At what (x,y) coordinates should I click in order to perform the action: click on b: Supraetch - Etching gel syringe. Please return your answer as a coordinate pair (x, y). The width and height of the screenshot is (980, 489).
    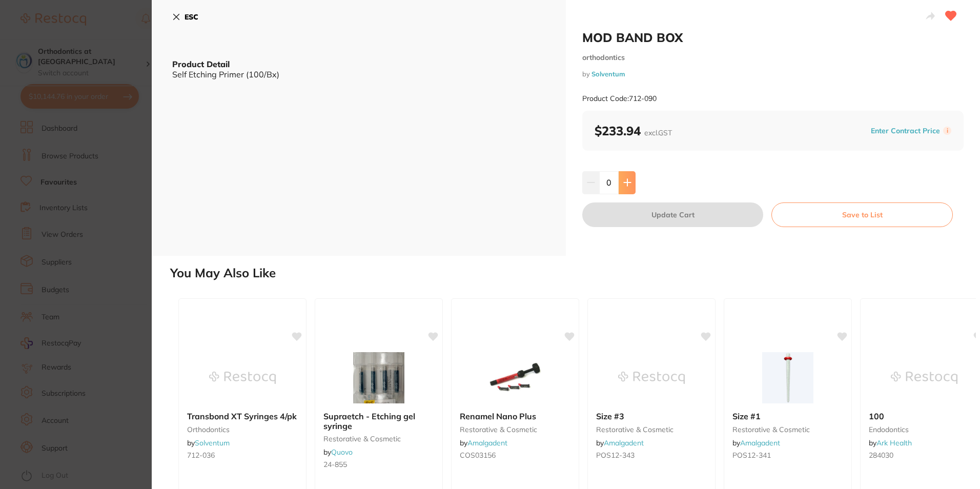
    Looking at the image, I should click on (379, 421).